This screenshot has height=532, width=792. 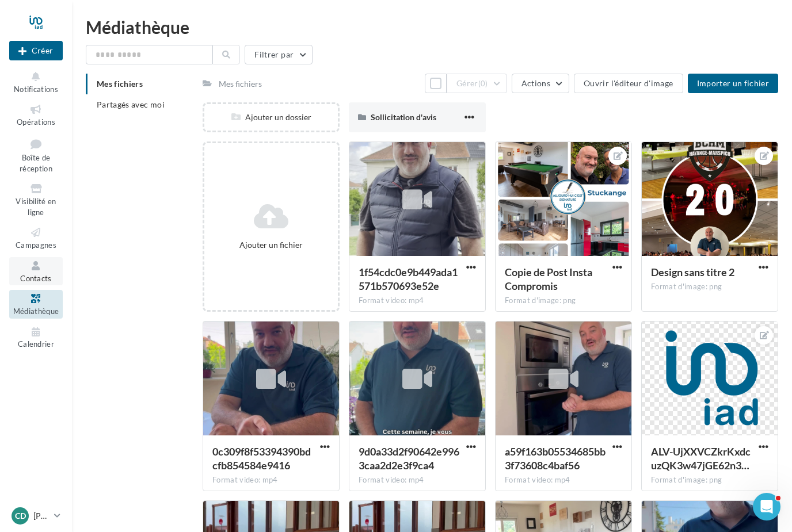 I want to click on div: Médiathèque, so click(x=431, y=27).